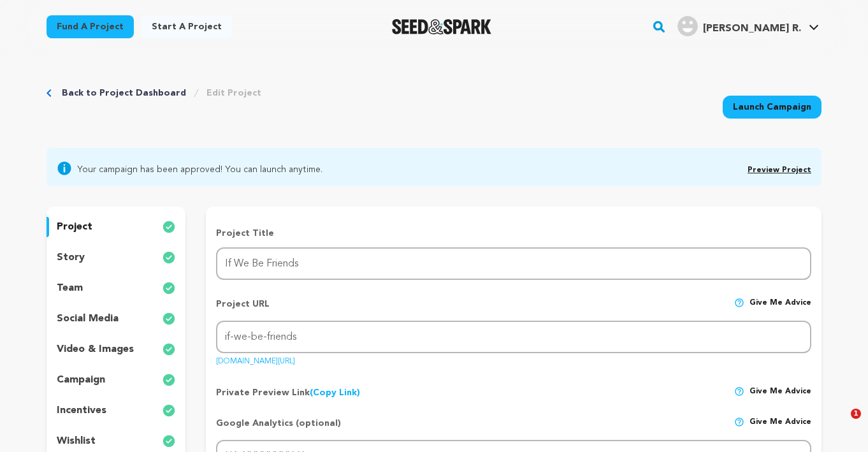 This screenshot has height=452, width=868. What do you see at coordinates (81, 411) in the screenshot?
I see `p: incentives` at bounding box center [81, 411].